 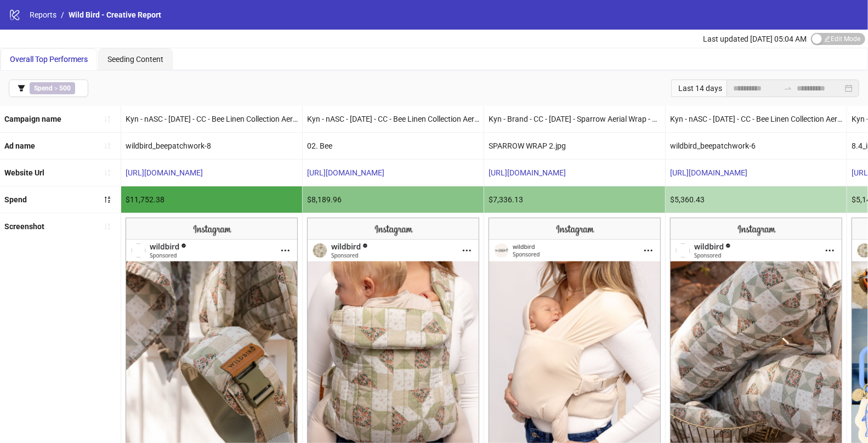 What do you see at coordinates (48, 88) in the screenshot?
I see `button: Spend > 500` at bounding box center [48, 88].